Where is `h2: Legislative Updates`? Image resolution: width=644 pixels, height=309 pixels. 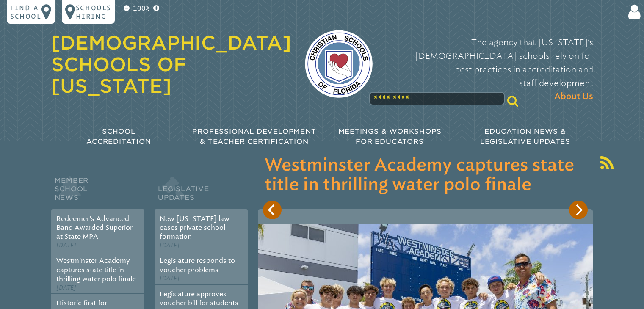 h2: Legislative Updates is located at coordinates (201, 192).